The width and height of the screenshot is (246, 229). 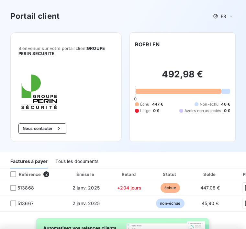 I want to click on div: Solde, so click(x=210, y=174).